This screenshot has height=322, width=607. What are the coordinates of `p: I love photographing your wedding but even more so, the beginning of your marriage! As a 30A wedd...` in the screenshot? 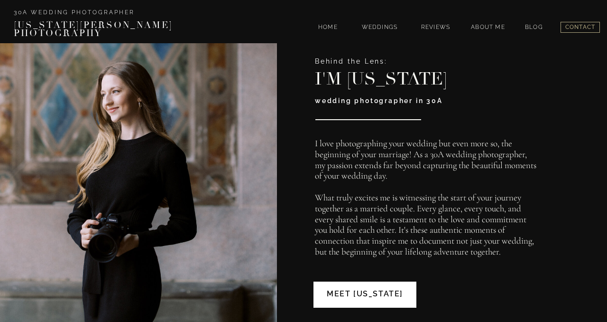 It's located at (427, 199).